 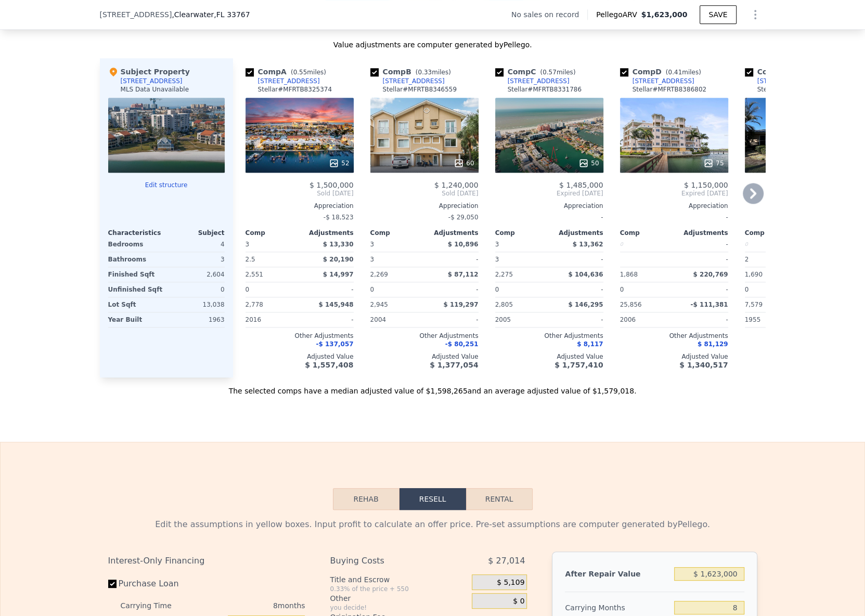 I want to click on div: MLS Data Unavailable, so click(x=155, y=90).